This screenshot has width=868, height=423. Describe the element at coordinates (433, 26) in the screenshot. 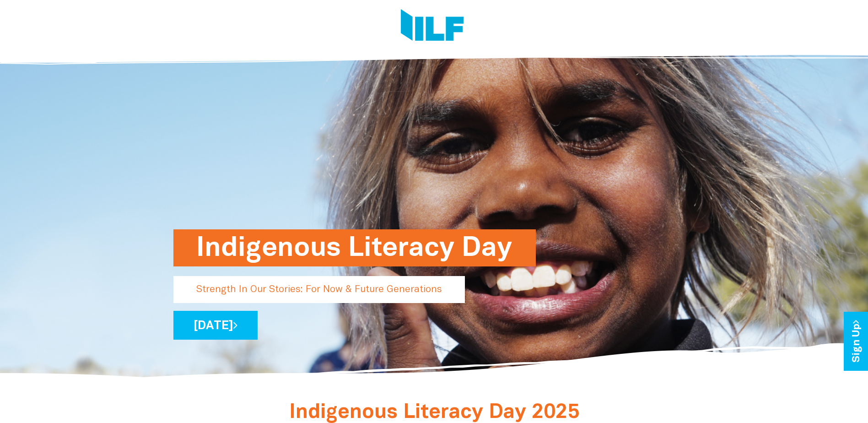

I see `img: Logo` at that location.